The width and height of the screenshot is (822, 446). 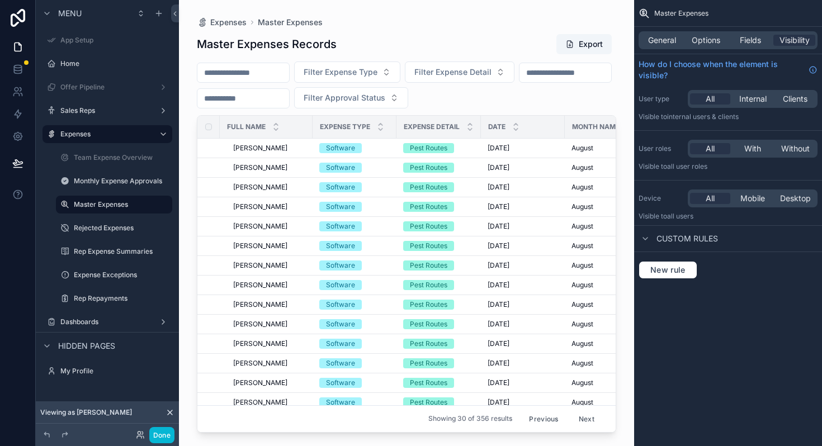 I want to click on label: Home, so click(x=115, y=64).